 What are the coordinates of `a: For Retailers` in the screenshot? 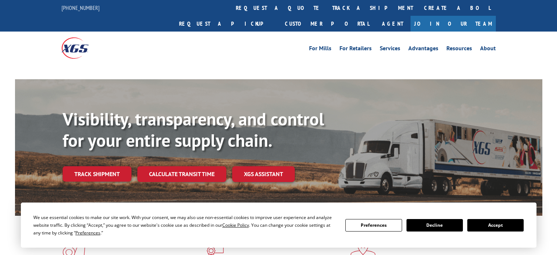 It's located at (356, 49).